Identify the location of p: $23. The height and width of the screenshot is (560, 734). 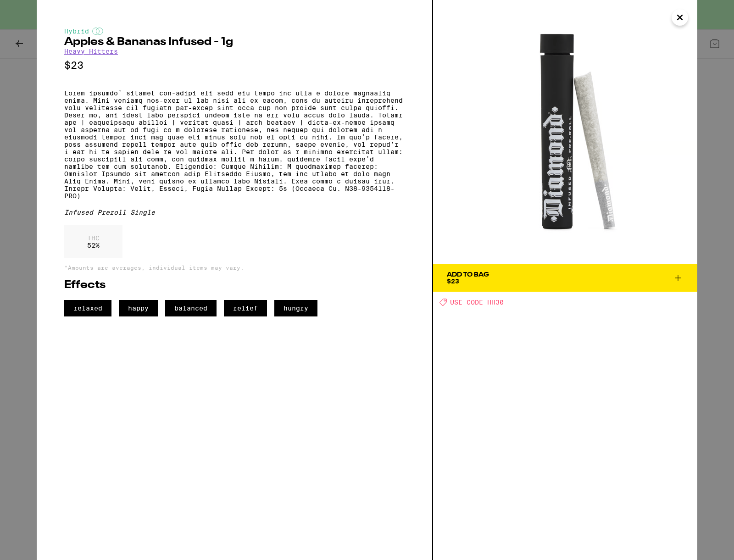
(235, 65).